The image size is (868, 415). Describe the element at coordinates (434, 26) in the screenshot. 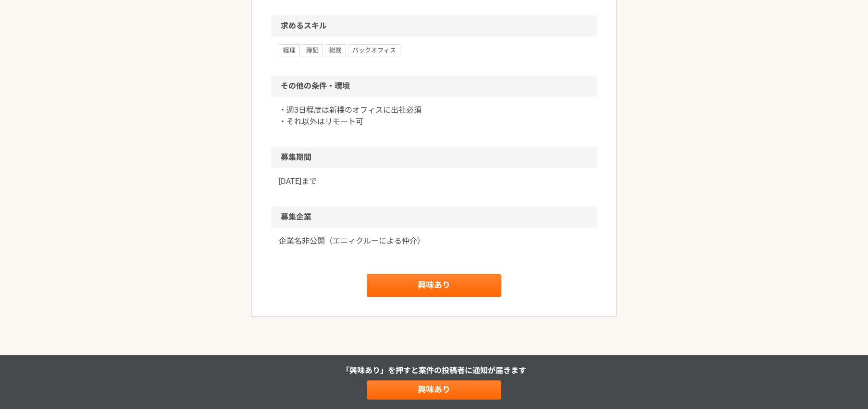

I see `h2: 求めるスキル` at that location.